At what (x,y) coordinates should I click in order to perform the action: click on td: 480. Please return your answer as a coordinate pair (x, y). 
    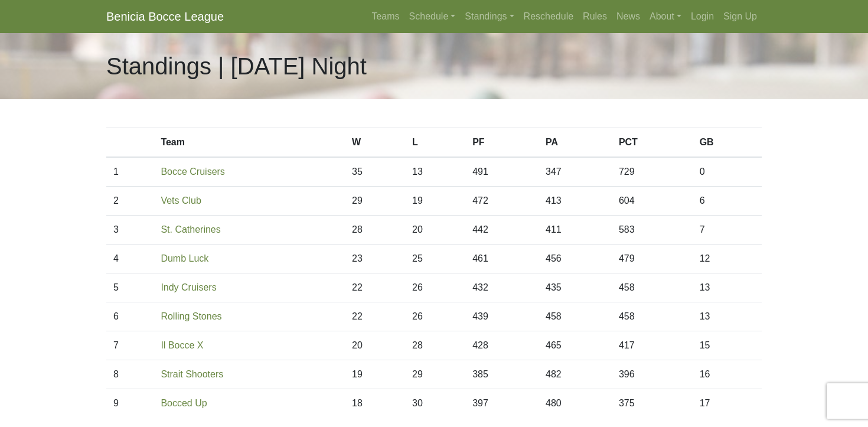
    Looking at the image, I should click on (575, 404).